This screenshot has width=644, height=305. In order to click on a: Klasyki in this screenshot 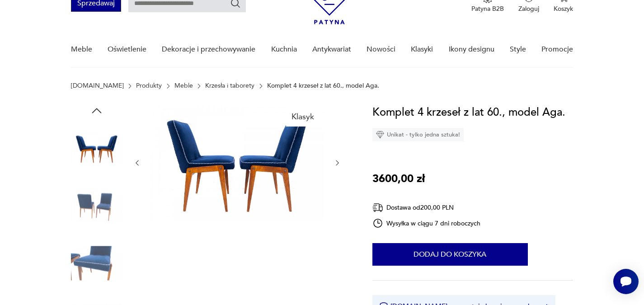, I will do `click(422, 49)`.